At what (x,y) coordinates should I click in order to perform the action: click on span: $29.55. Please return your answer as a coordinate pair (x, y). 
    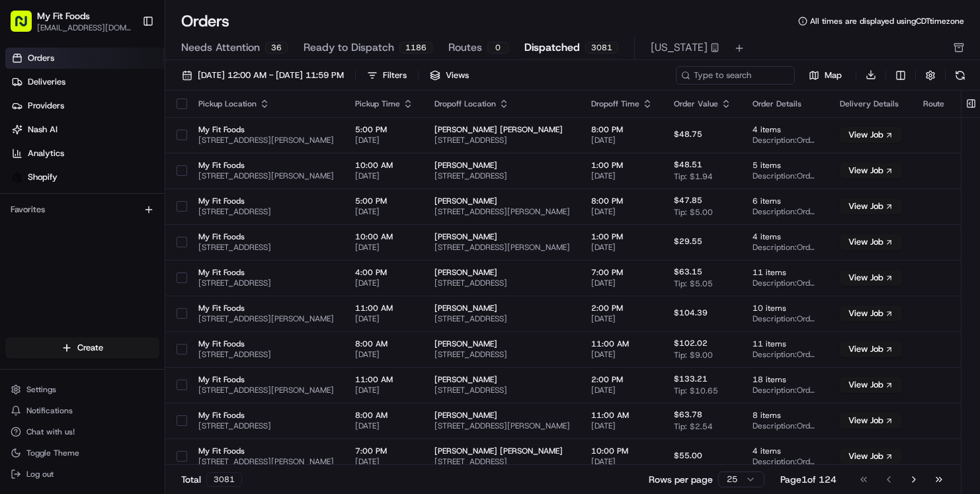
    Looking at the image, I should click on (688, 241).